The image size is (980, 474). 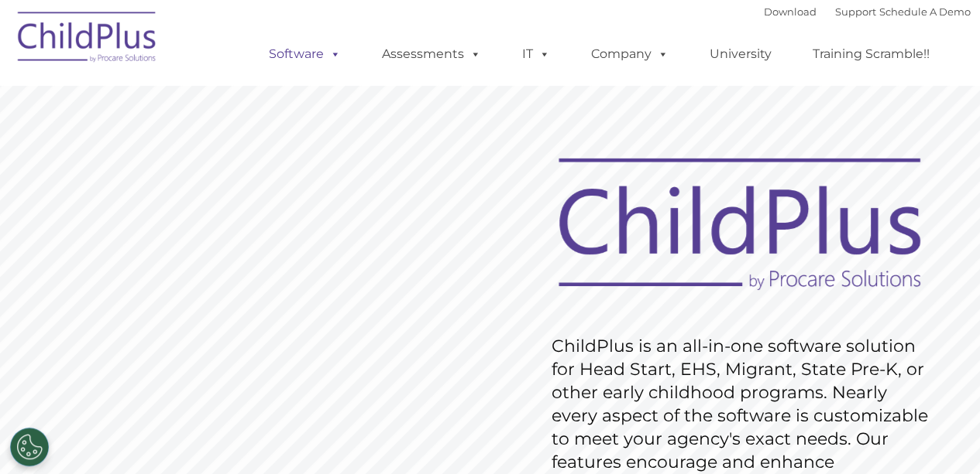 What do you see at coordinates (630, 54) in the screenshot?
I see `a: Company` at bounding box center [630, 54].